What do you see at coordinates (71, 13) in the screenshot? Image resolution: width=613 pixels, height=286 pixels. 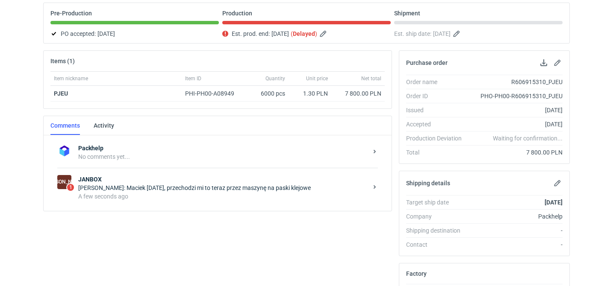 I see `p: Pre-Production` at bounding box center [71, 13].